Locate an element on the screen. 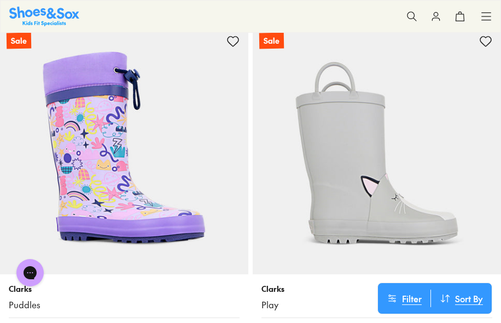 The image size is (501, 323). button: Filter is located at coordinates (404, 298).